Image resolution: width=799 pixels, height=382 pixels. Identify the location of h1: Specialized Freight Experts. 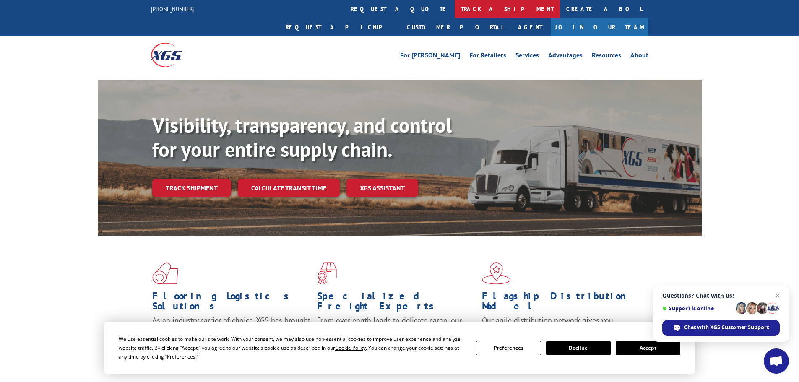
(397, 303).